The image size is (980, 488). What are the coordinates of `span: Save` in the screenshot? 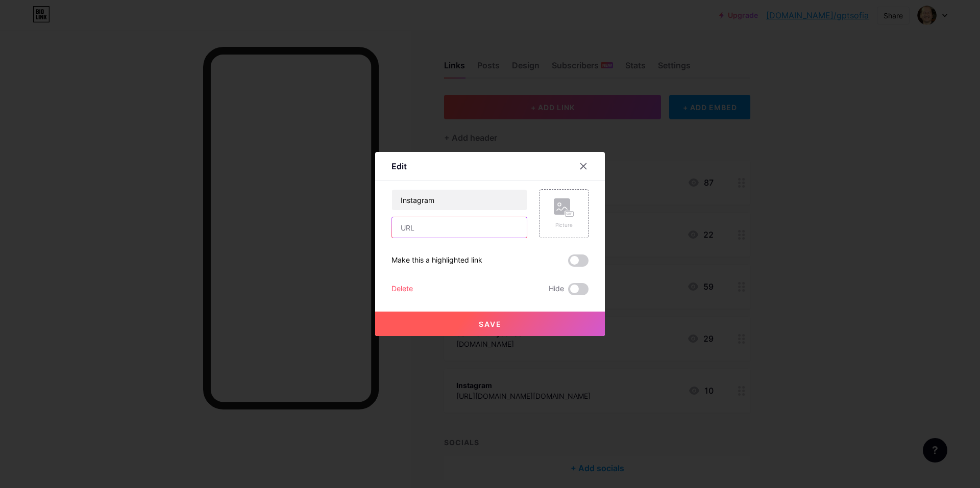 It's located at (490, 324).